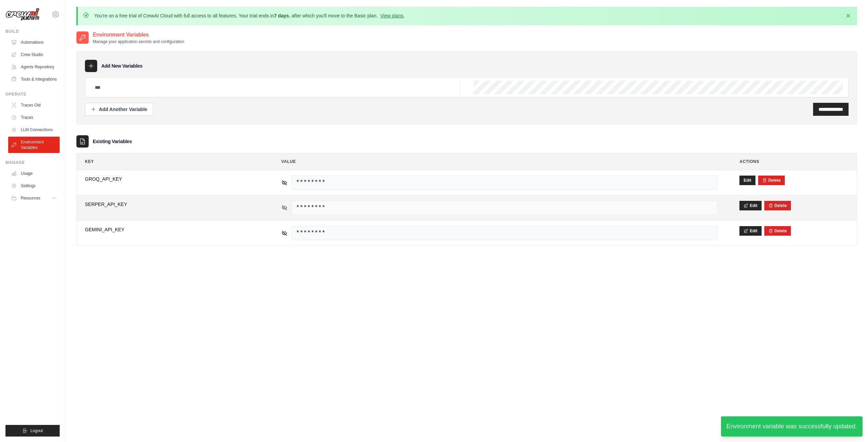 The height and width of the screenshot is (442, 868). Describe the element at coordinates (139, 42) in the screenshot. I see `p: Manage your application secrets and configuration` at that location.